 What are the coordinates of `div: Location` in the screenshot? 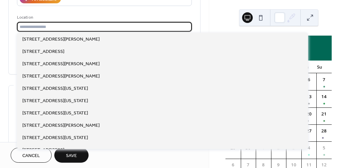 It's located at (104, 17).